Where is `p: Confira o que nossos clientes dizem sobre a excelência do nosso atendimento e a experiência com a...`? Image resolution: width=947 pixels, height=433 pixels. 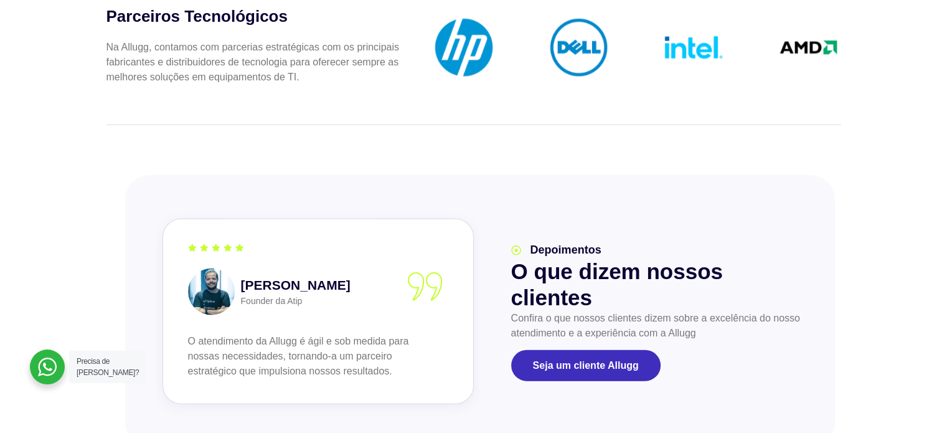 p: Confira o que nossos clientes dizem sobre a excelência do nosso atendimento e a experiência com a... is located at coordinates (657, 326).